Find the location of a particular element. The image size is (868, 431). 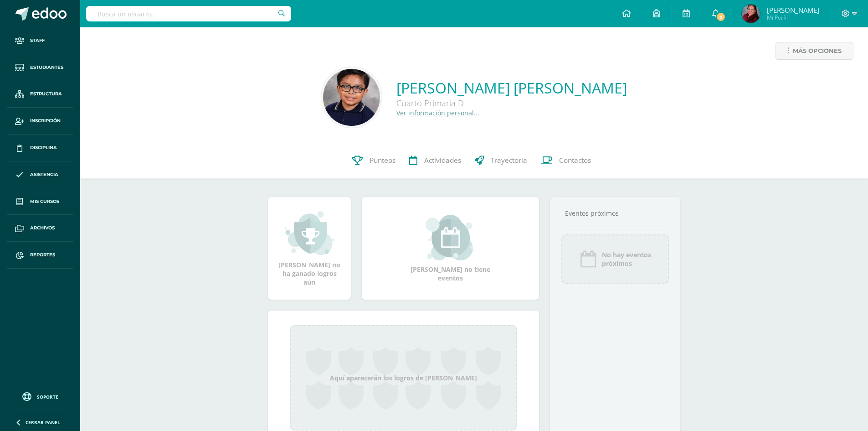

a: Estudiantes is located at coordinates (40, 67).